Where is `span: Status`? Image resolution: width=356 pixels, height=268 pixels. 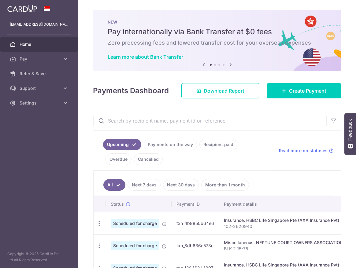
span: Status is located at coordinates (117, 204).